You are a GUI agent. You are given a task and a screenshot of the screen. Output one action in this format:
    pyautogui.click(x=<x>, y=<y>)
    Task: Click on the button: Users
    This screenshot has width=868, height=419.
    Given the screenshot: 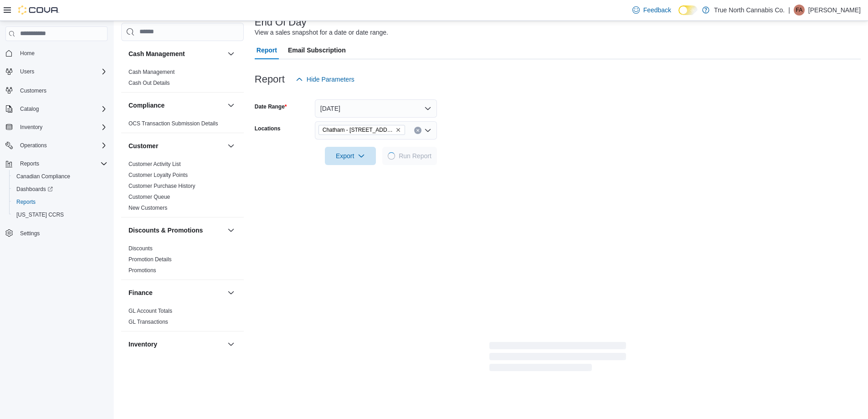 What is the action you would take?
    pyautogui.click(x=27, y=71)
    